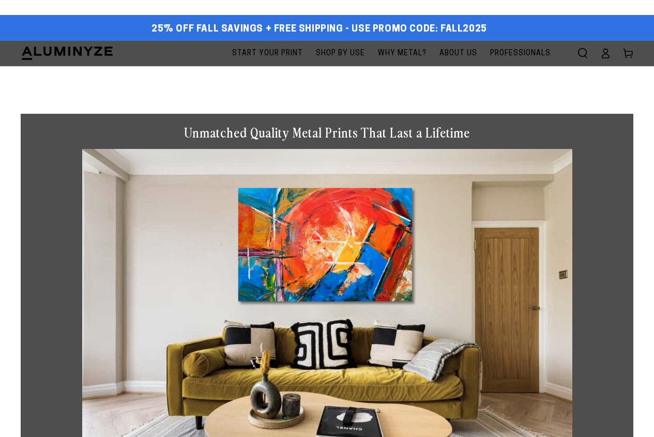  Describe the element at coordinates (458, 53) in the screenshot. I see `span: About Us` at that location.